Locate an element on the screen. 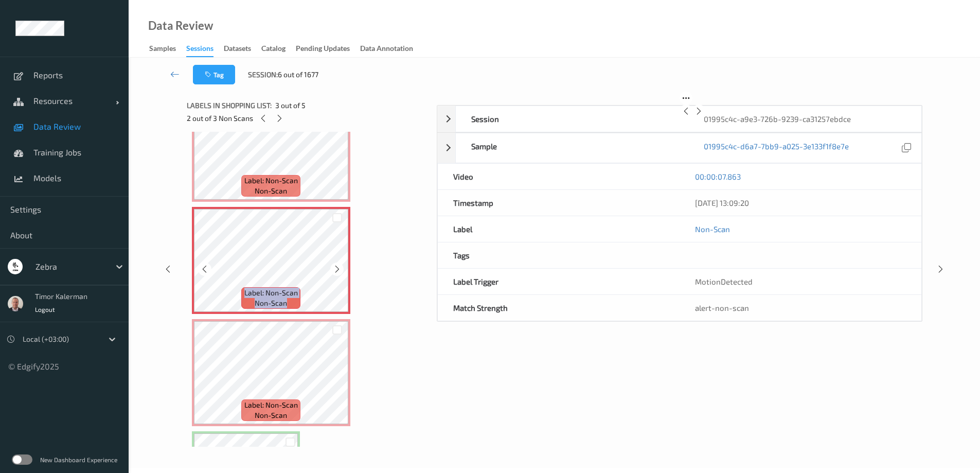  div: Video is located at coordinates (559, 176).